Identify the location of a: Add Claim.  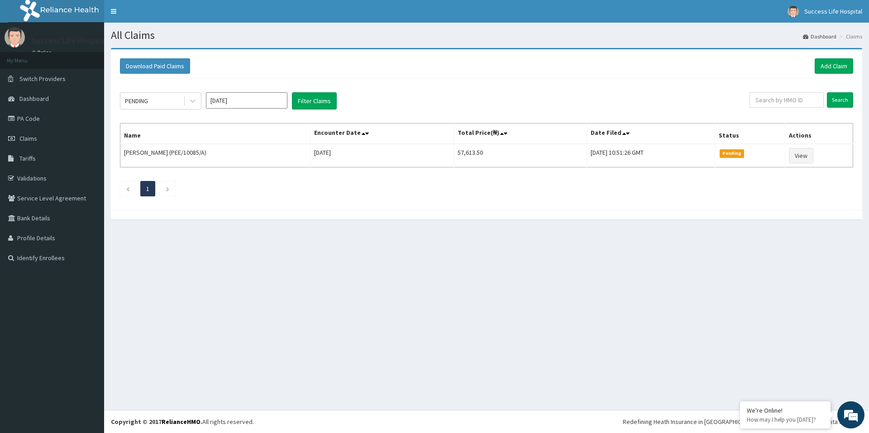
(834, 66).